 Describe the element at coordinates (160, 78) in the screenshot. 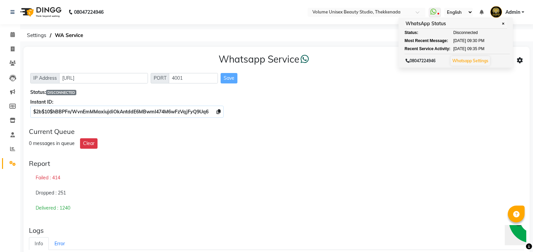

I see `span: PORT` at that location.